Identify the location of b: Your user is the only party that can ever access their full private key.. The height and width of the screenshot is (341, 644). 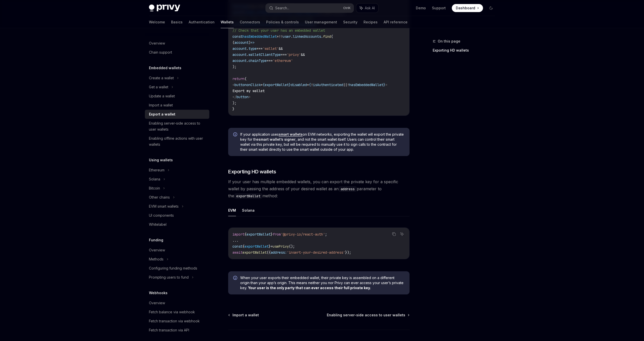
(309, 288).